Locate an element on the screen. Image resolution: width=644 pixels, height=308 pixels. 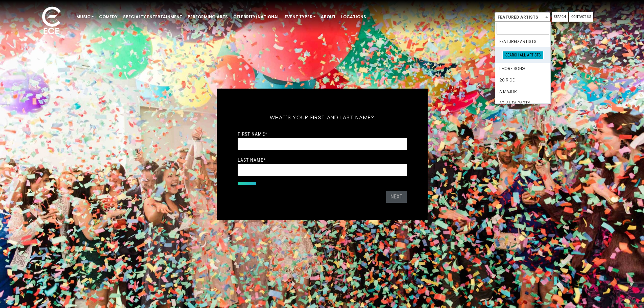
a: Celebrity/National is located at coordinates (256, 17).